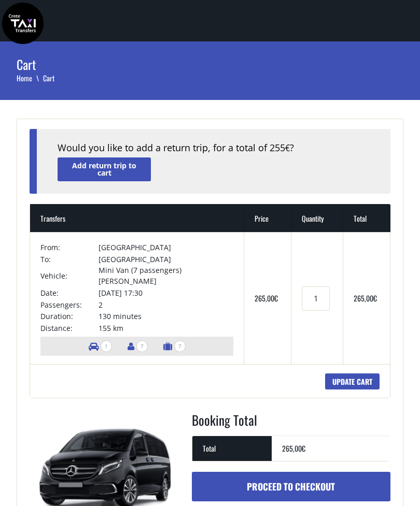 The image size is (420, 506). Describe the element at coordinates (137, 346) in the screenshot. I see `li: Number of passengers` at that location.